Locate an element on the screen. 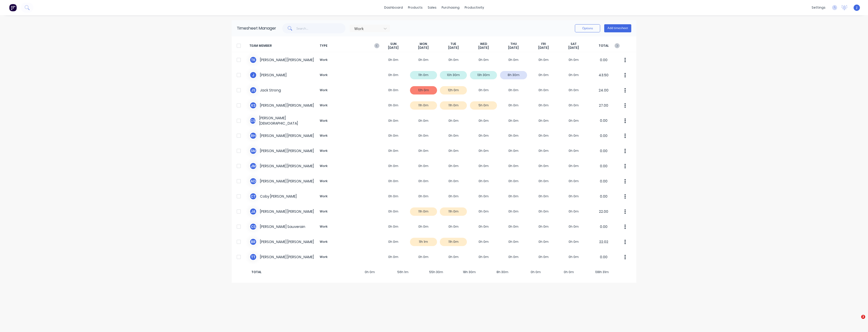  span: 18h 30m is located at coordinates (469, 272).